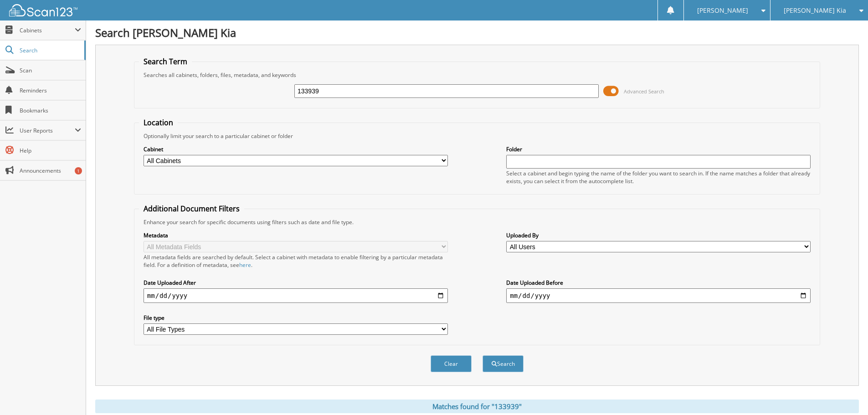  What do you see at coordinates (47, 130) in the screenshot?
I see `span: User Reports` at bounding box center [47, 130].